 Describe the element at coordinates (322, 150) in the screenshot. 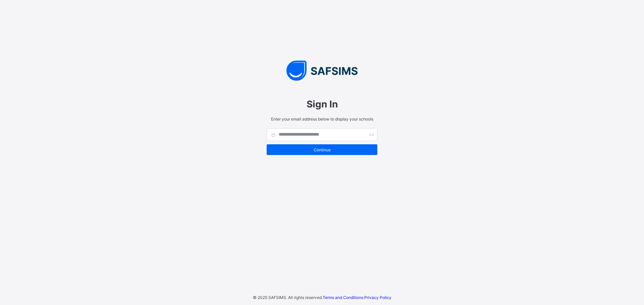

I see `span: Continue` at that location.